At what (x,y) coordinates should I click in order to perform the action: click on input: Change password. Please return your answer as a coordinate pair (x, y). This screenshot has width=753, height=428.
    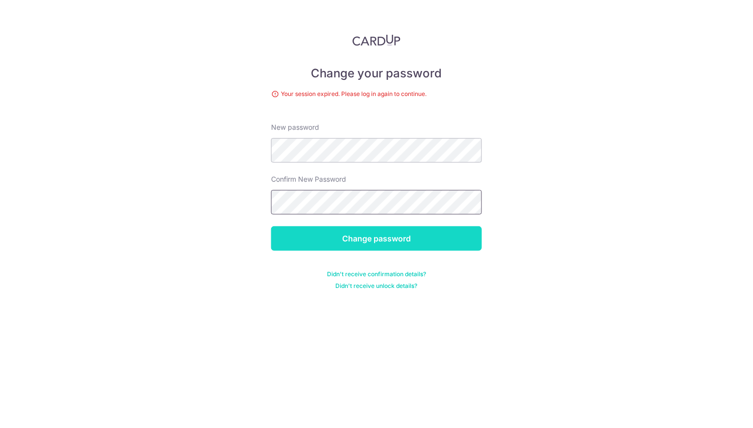
    Looking at the image, I should click on (377, 239).